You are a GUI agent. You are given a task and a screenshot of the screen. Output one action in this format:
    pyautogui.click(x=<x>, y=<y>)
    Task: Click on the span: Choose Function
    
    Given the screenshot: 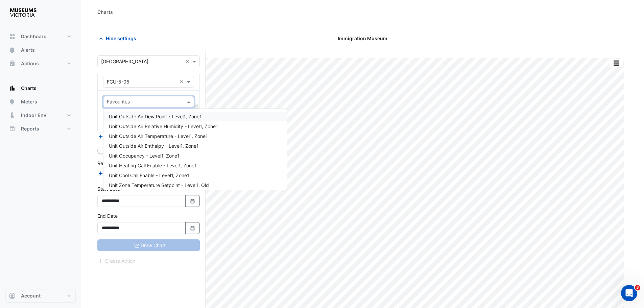 What is the action you would take?
    pyautogui.click(x=197, y=106)
    